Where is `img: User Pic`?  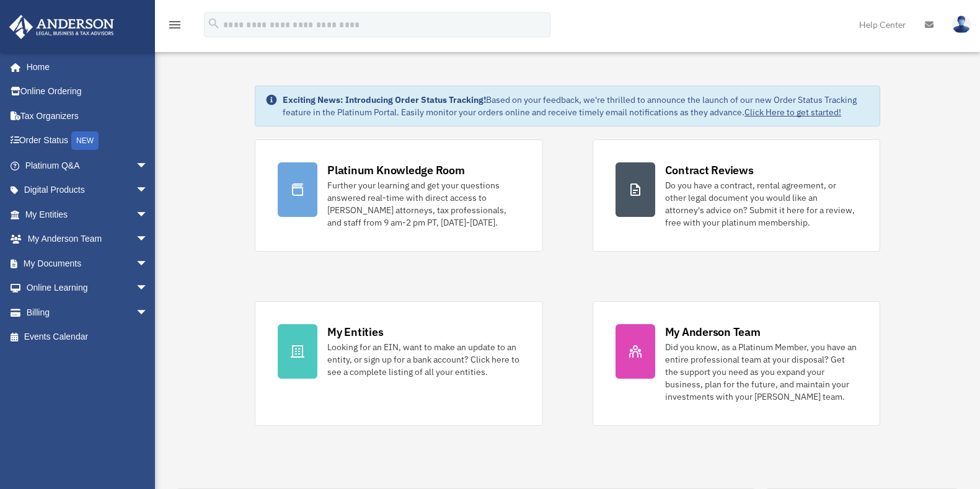
img: User Pic is located at coordinates (961, 24).